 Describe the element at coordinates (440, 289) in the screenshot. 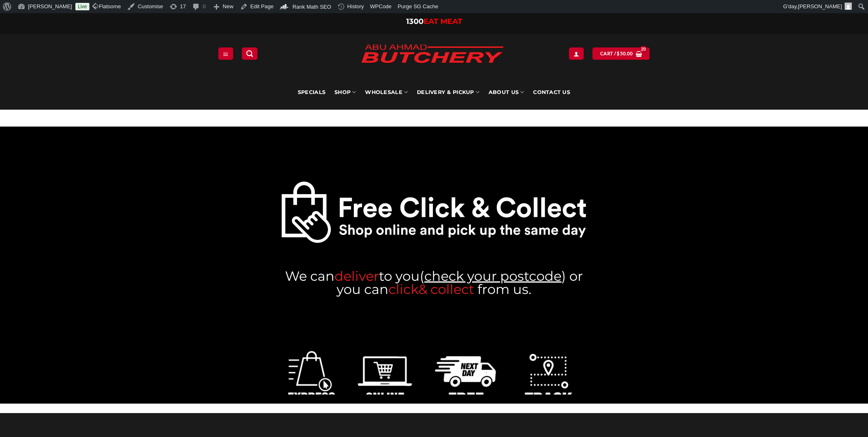

I see `a: & colle` at that location.